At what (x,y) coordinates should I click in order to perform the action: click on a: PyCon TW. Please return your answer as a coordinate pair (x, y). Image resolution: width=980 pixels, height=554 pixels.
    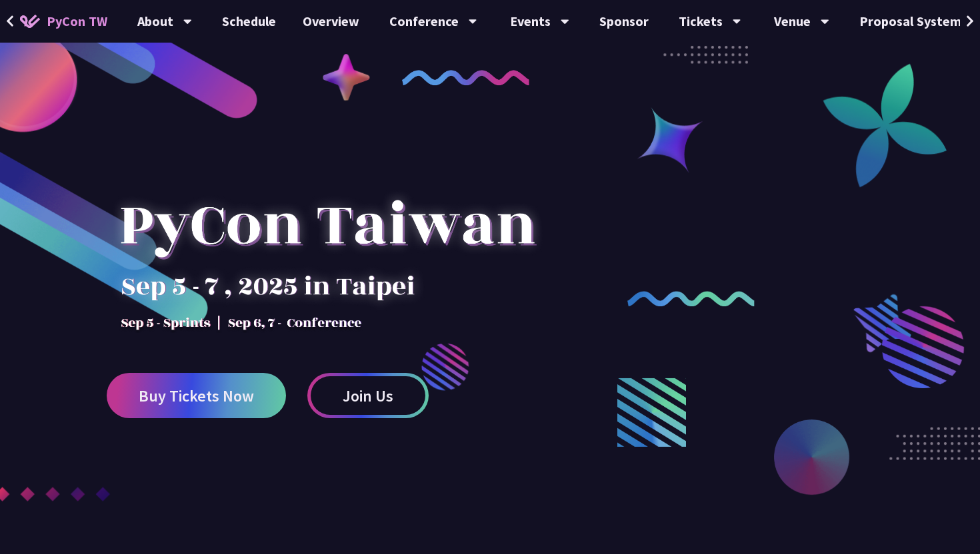
    Looking at the image, I should click on (63, 21).